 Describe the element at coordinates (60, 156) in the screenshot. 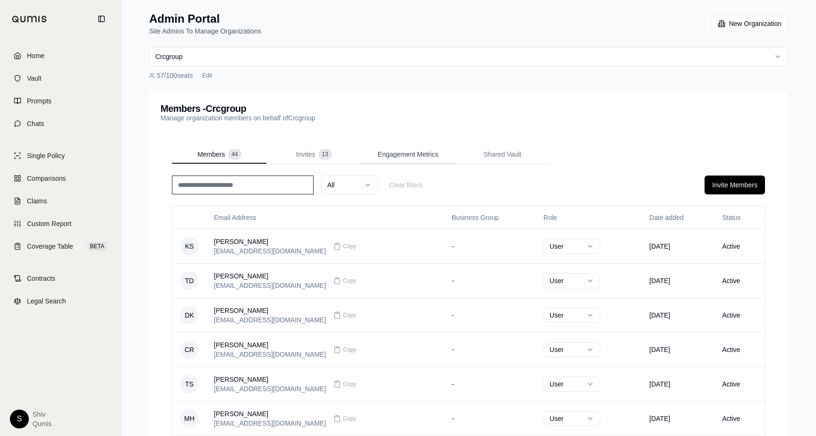

I see `a: Single Policy` at that location.